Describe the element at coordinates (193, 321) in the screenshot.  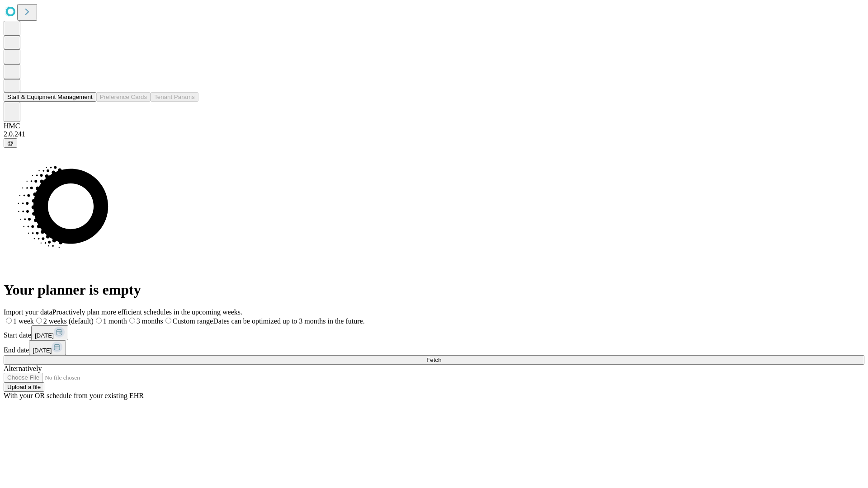
I see `span: Custom range` at that location.